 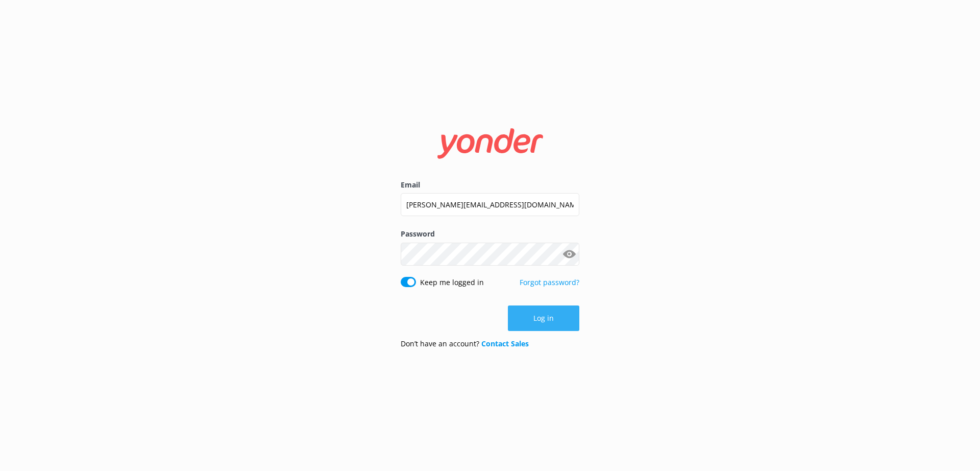 What do you see at coordinates (490, 204) in the screenshot?
I see `input: user@emailaddress.com` at bounding box center [490, 204].